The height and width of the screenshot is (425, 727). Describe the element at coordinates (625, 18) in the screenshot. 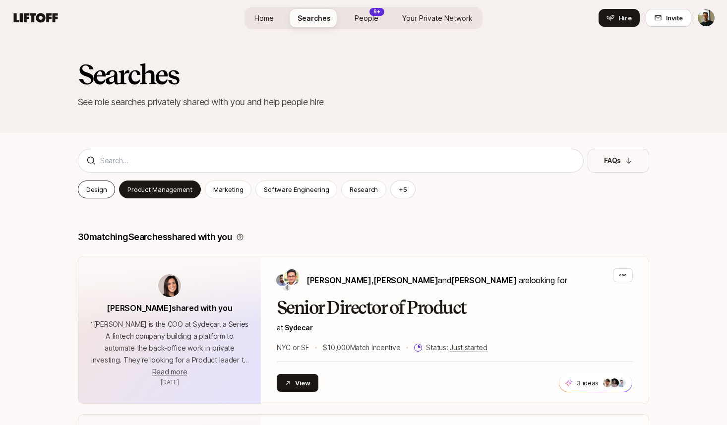

I see `span: Hire` at that location.